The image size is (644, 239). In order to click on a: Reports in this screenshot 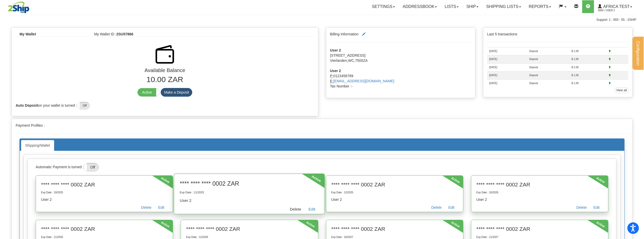, I will do `click(540, 7)`.